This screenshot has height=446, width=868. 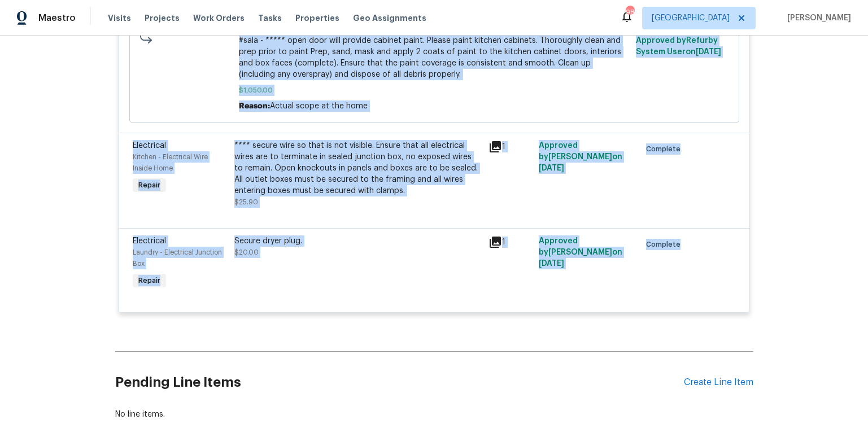 What do you see at coordinates (434, 90) in the screenshot?
I see `span: $1,050.00` at bounding box center [434, 90].